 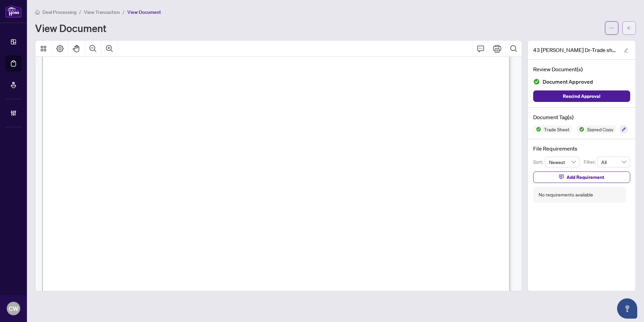 What do you see at coordinates (582, 69) in the screenshot?
I see `h4: Review Document(s)` at bounding box center [582, 69].